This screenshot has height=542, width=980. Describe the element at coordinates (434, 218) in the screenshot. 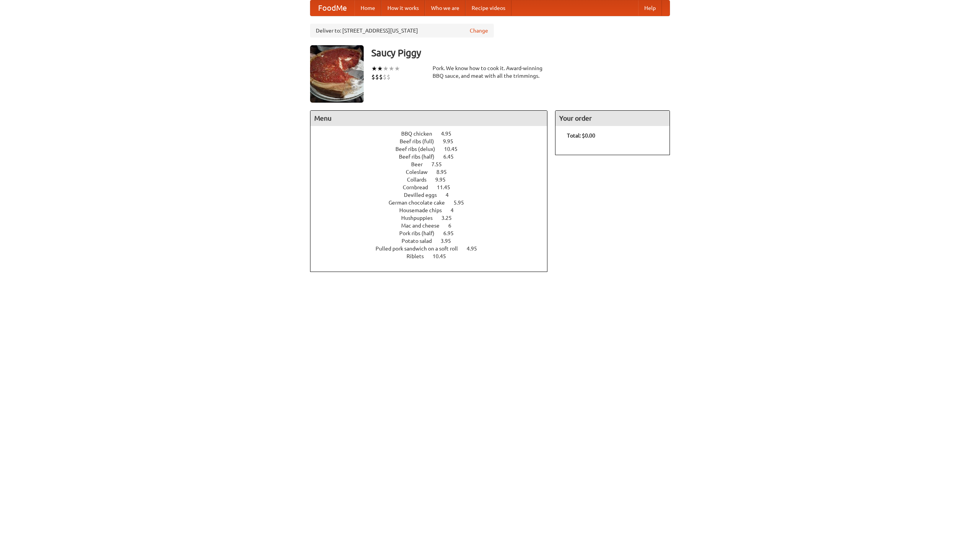

I see `a: Hushpuppies 3.25` at that location.